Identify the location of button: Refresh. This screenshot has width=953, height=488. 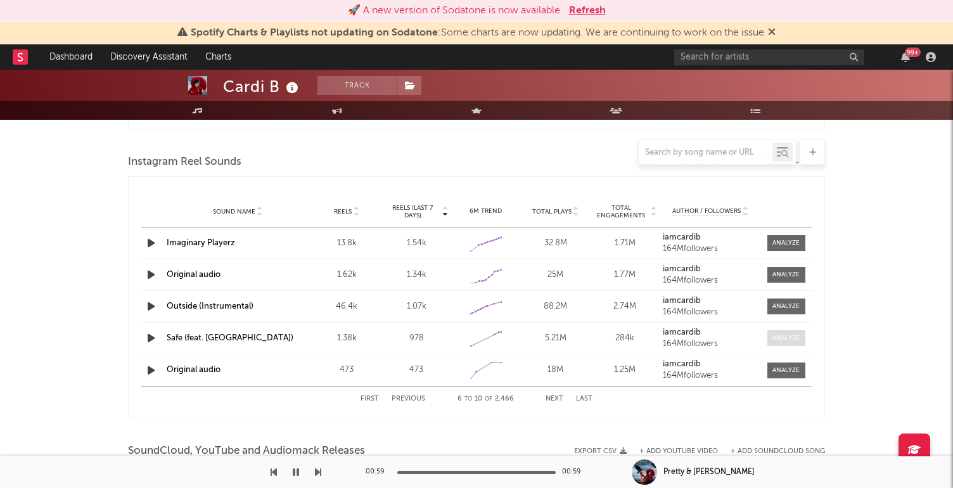
(588, 11).